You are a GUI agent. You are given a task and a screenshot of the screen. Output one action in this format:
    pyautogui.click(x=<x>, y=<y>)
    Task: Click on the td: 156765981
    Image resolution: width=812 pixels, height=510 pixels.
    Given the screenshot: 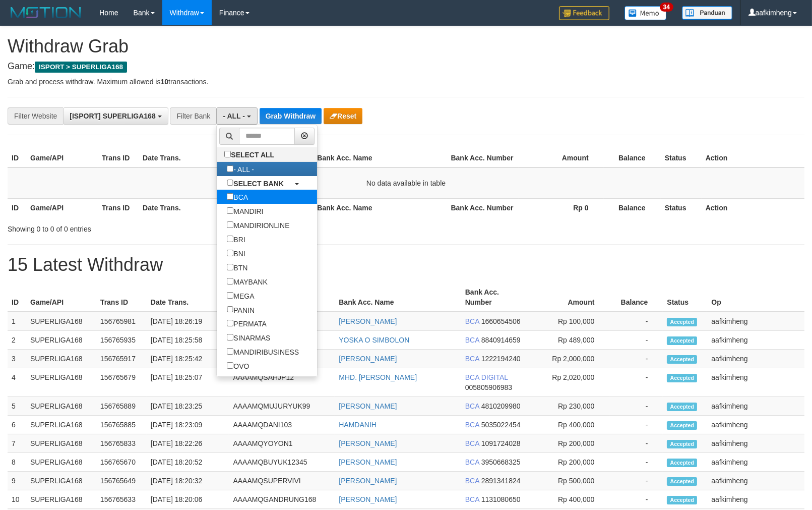 What is the action you would take?
    pyautogui.click(x=121, y=321)
    